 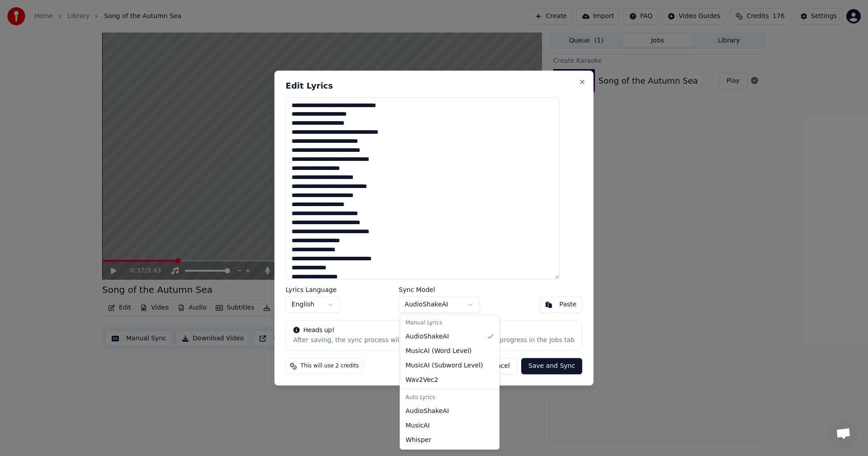 What do you see at coordinates (438, 352) in the screenshot?
I see `span: MusicAI ( Word Level )` at bounding box center [438, 352].